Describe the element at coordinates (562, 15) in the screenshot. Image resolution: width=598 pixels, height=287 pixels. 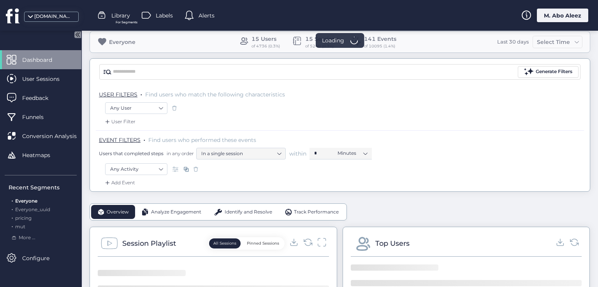
I see `div: M. Abo Aleez` at that location.